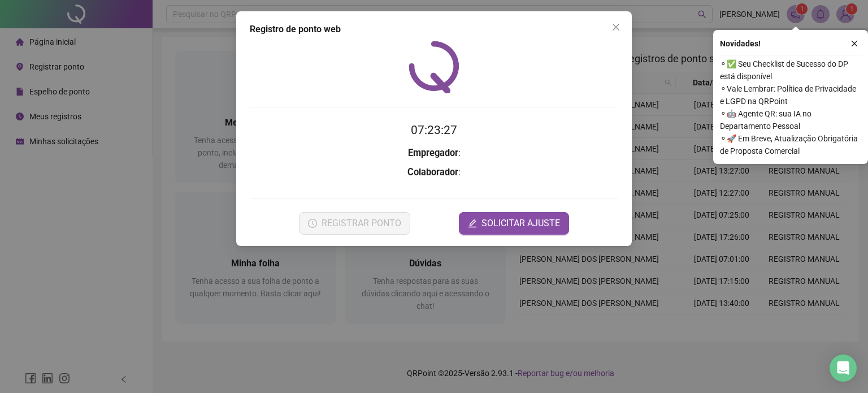 The width and height of the screenshot is (868, 393). What do you see at coordinates (433, 172) in the screenshot?
I see `strong: Colaborador` at bounding box center [433, 172].